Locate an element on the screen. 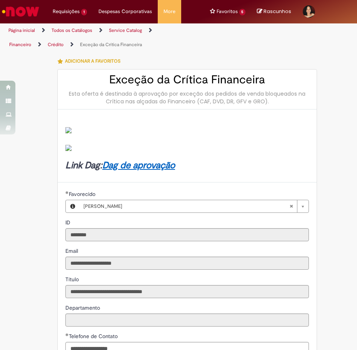 The width and height of the screenshot is (357, 350). span: Somente leitura - Email is located at coordinates (72, 251).